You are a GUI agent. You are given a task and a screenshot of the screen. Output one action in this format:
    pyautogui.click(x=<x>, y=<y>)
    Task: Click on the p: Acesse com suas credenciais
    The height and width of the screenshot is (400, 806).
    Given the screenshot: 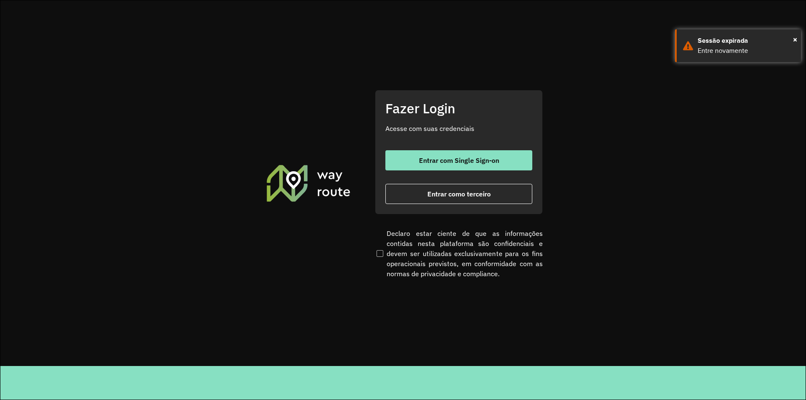 What is the action you would take?
    pyautogui.click(x=459, y=128)
    